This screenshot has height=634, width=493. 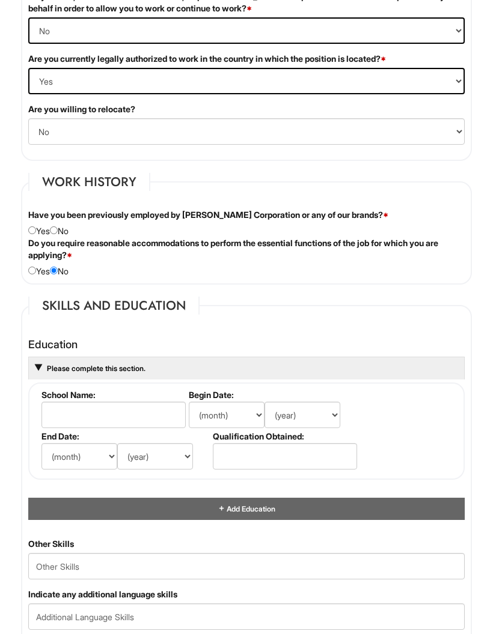 I want to click on h4: Education, so click(x=246, y=345).